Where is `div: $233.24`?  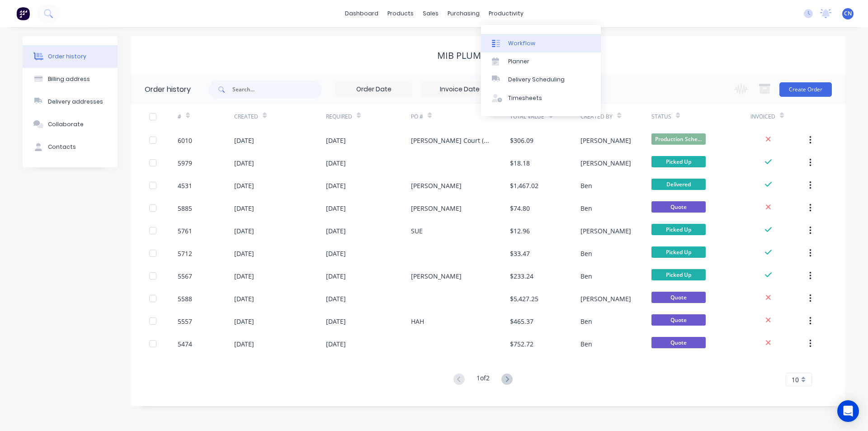 div: $233.24 is located at coordinates (522, 276).